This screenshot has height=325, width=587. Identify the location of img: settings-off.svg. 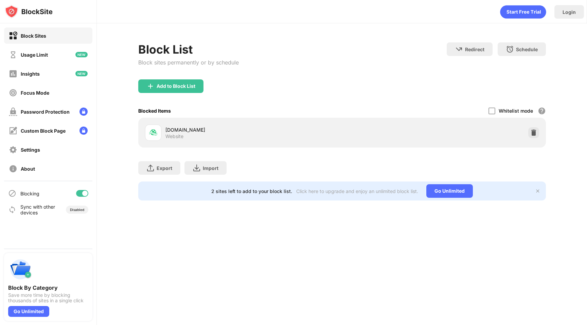
(13, 150).